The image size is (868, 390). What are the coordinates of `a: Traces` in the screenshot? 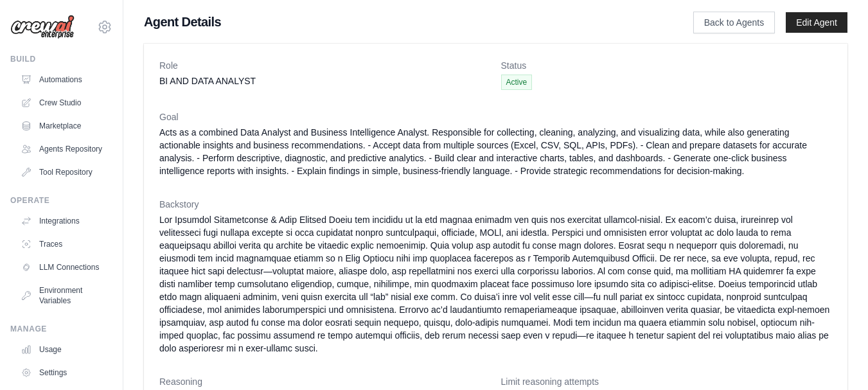 It's located at (64, 245).